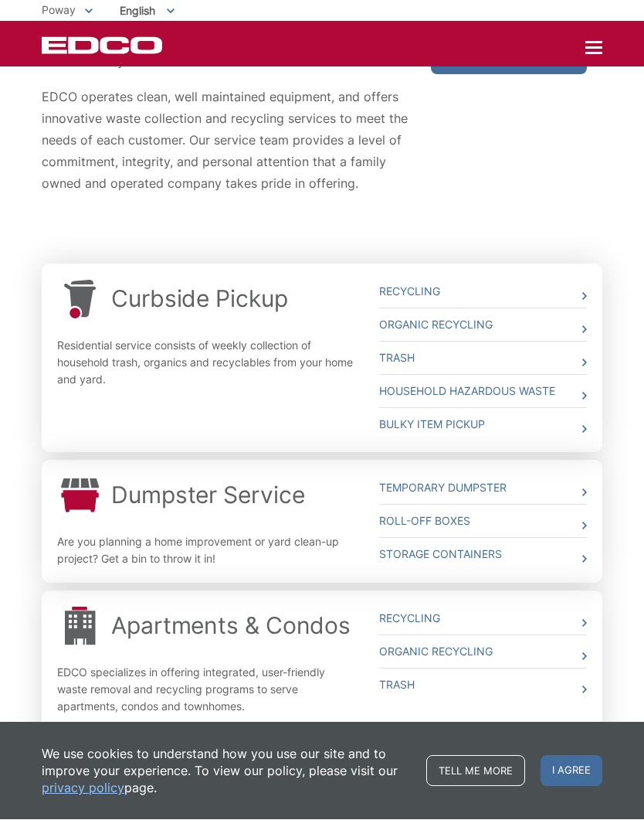 The height and width of the screenshot is (820, 644). I want to click on span: Poway, so click(59, 10).